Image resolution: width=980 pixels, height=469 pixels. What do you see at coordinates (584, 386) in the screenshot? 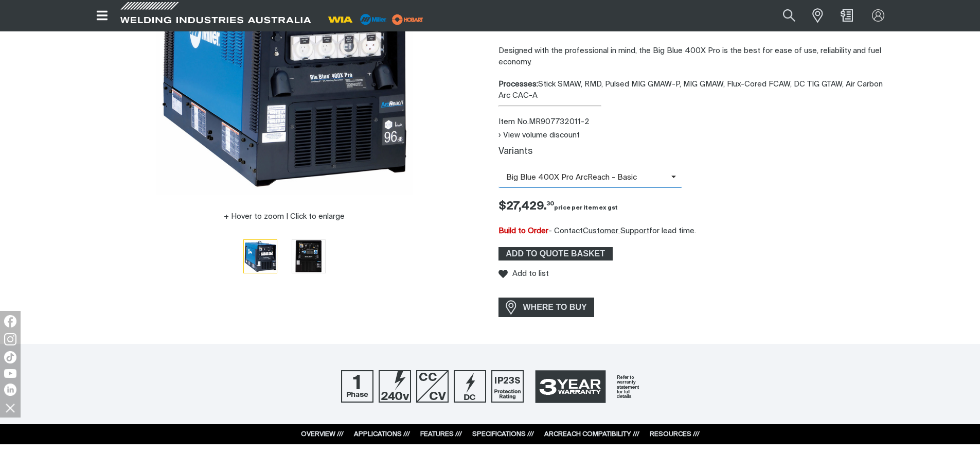
I see `img: 3 Year Warranty` at bounding box center [584, 386].